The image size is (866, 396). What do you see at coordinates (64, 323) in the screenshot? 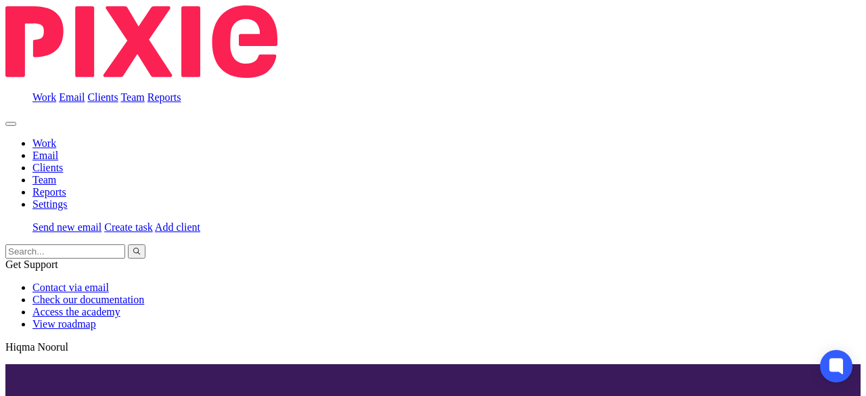
I see `span: View roadmap` at bounding box center [64, 323].